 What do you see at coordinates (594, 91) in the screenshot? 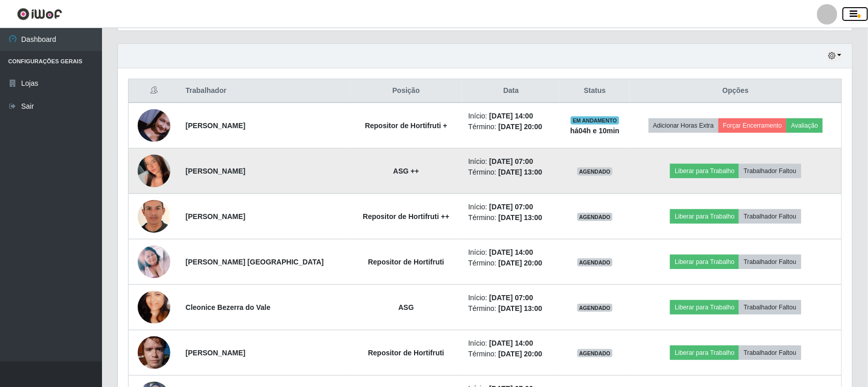
I see `th: Status` at bounding box center [594, 91].